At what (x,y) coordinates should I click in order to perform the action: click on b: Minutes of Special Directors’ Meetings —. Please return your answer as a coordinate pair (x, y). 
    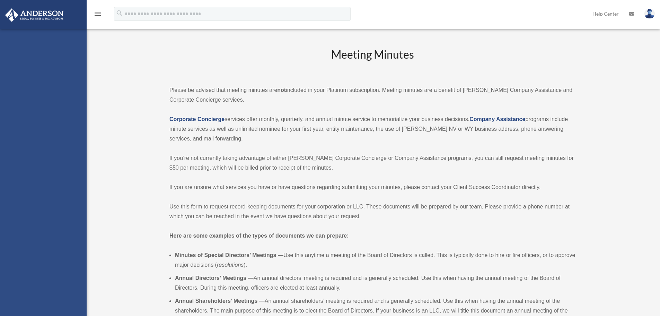
    Looking at the image, I should click on (229, 255).